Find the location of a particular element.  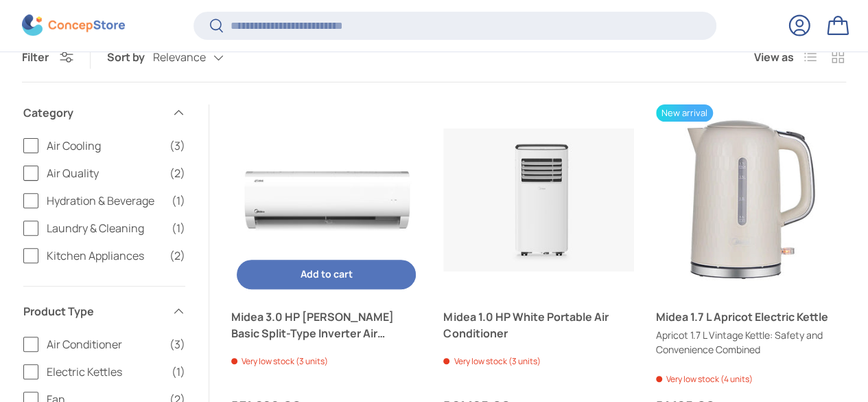

span: New arrival is located at coordinates (684, 112).